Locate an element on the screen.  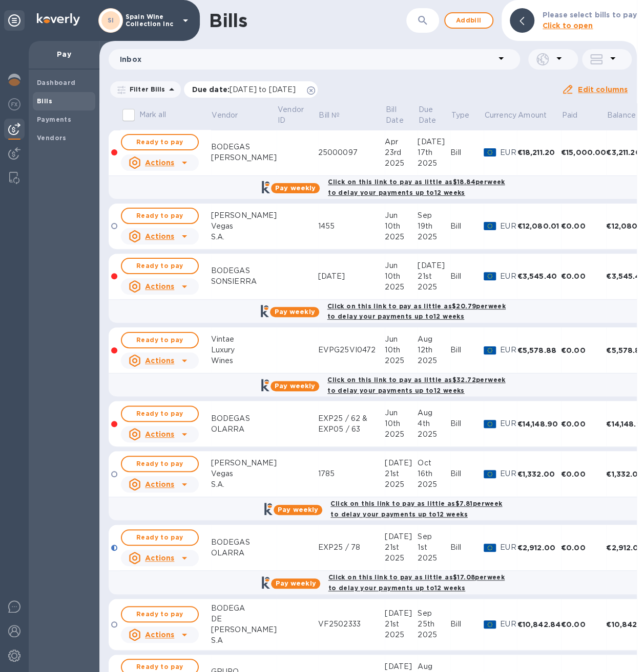
span: Type is located at coordinates (467, 115).